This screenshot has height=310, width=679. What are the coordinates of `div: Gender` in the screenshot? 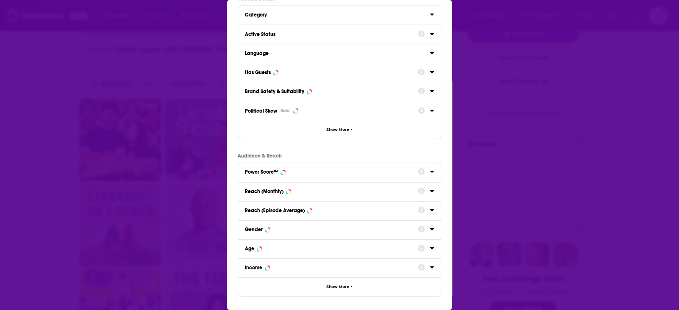 It's located at (254, 230).